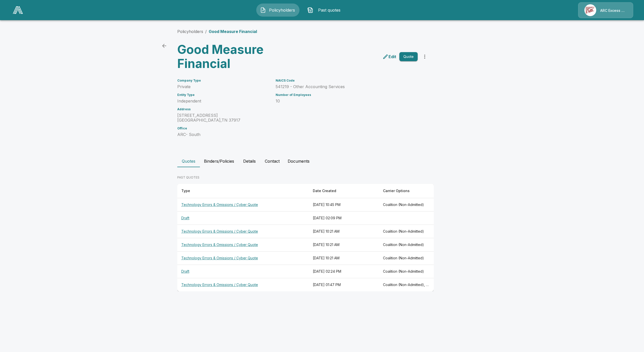  Describe the element at coordinates (392, 57) in the screenshot. I see `p: Edit` at that location.